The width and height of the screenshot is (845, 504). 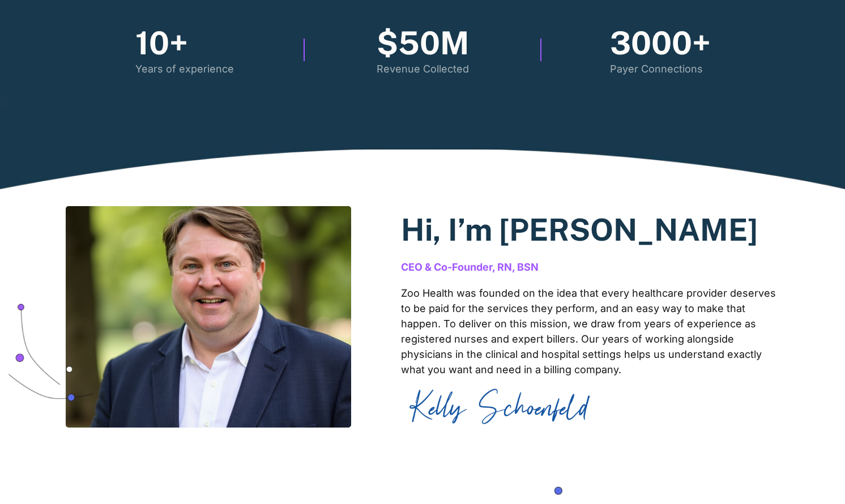 What do you see at coordinates (185, 69) in the screenshot?
I see `div: Years of experience` at bounding box center [185, 69].